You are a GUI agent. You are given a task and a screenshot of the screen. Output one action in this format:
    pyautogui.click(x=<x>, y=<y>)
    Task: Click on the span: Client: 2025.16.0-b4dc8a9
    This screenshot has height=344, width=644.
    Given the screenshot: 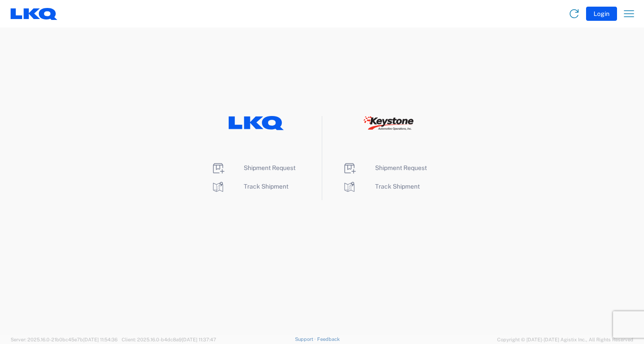 What is the action you would take?
    pyautogui.click(x=169, y=340)
    